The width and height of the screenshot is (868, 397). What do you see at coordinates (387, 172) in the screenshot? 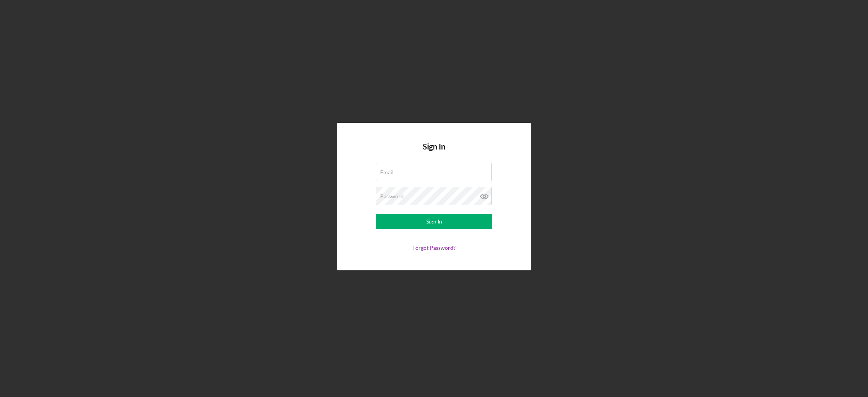
I see `label: Email` at bounding box center [387, 172].